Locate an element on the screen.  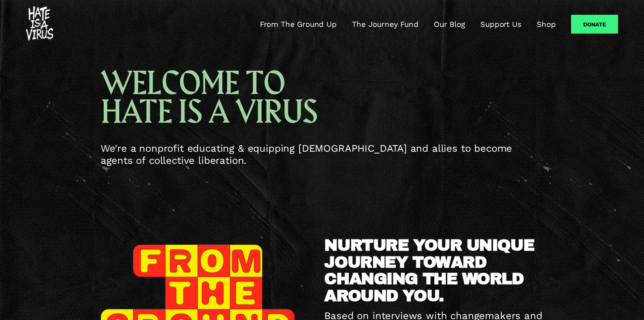
strong: NURTURE YOUR UNIQUE JOURNEY TOWARD CHANGING THE WORLD AROUND YOU. is located at coordinates (431, 271).